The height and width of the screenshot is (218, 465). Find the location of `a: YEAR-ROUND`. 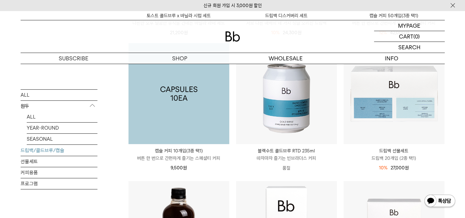

a: YEAR-ROUND is located at coordinates (62, 128).